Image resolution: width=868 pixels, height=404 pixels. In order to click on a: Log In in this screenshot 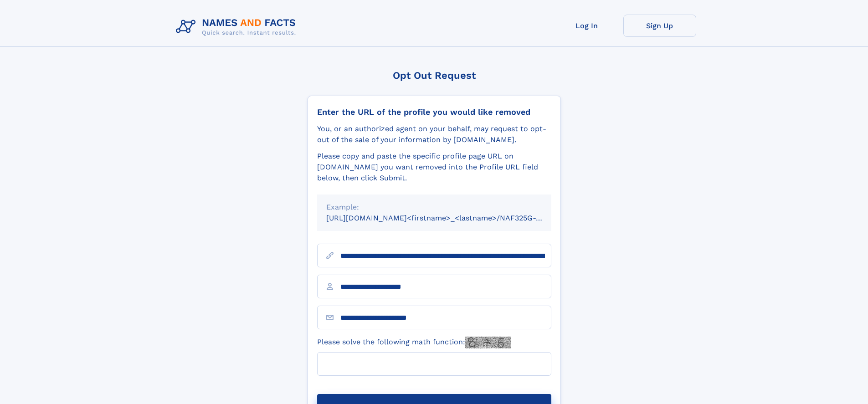, I will do `click(587, 26)`.